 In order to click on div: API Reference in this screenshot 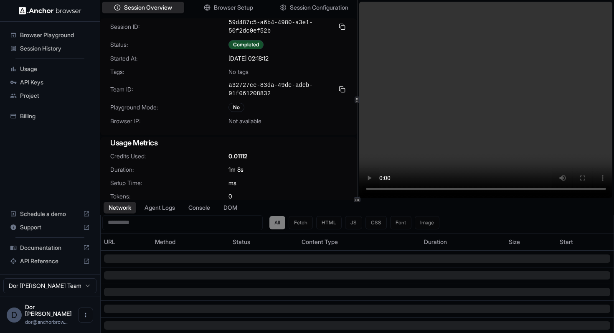, I will do `click(50, 261)`.